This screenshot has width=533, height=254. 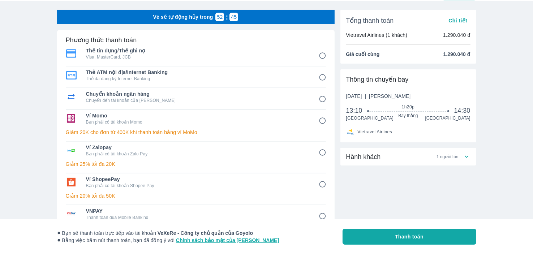 I want to click on span: Ví Momo, so click(x=197, y=116).